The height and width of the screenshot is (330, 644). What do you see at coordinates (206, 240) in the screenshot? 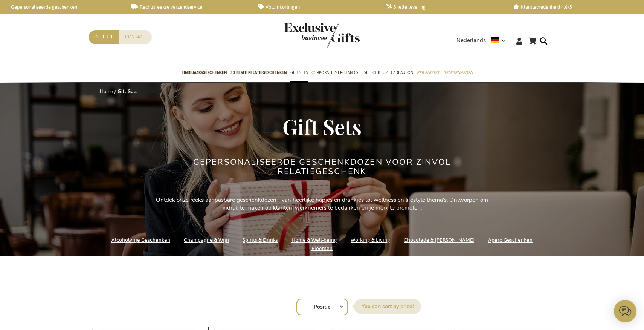
I see `a: Champagne & Wijn` at bounding box center [206, 240].